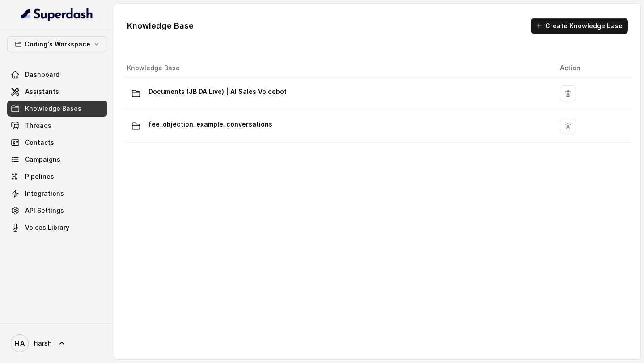 This screenshot has height=363, width=644. Describe the element at coordinates (57, 44) in the screenshot. I see `p: Coding's Workspace` at that location.